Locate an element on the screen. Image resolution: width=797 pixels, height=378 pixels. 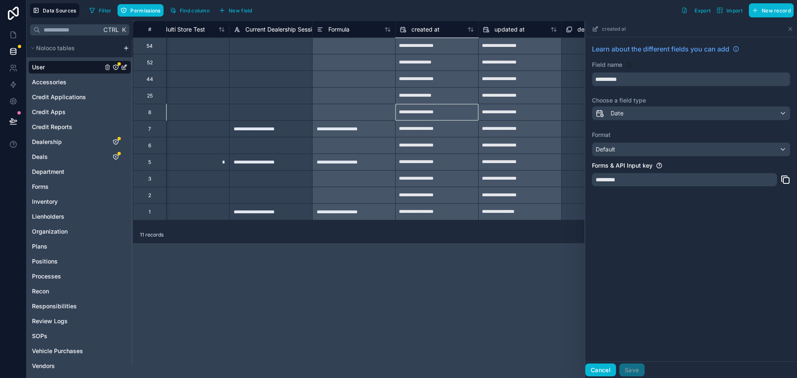
span: Review Logs is located at coordinates (50, 321).